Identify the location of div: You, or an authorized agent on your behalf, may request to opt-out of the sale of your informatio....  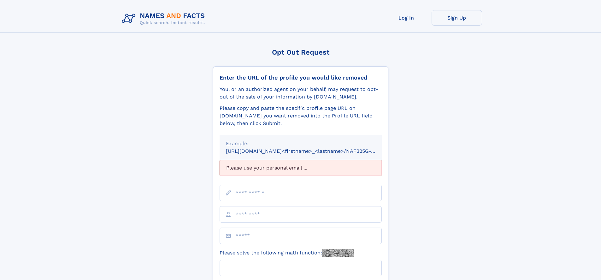
(301, 93).